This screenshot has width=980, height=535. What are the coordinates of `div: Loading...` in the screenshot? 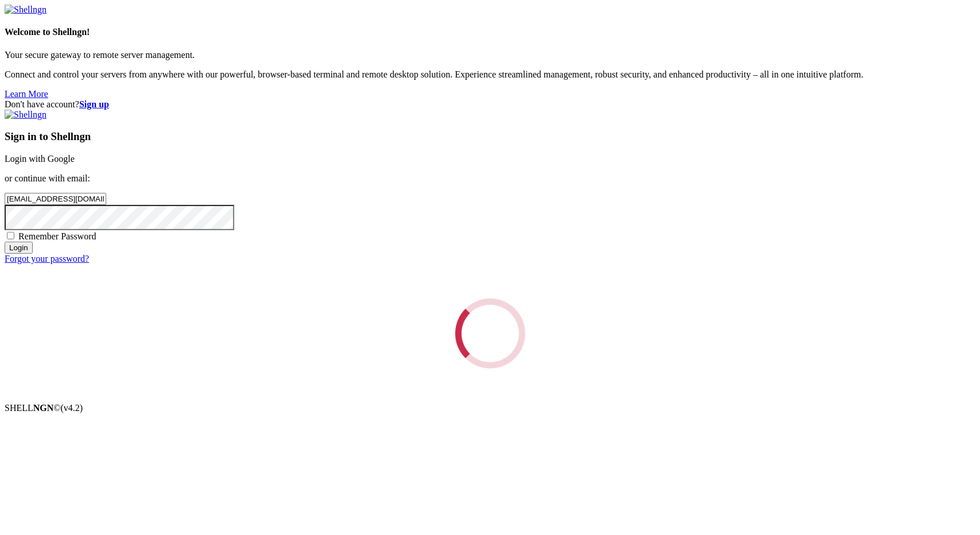 It's located at (490, 333).